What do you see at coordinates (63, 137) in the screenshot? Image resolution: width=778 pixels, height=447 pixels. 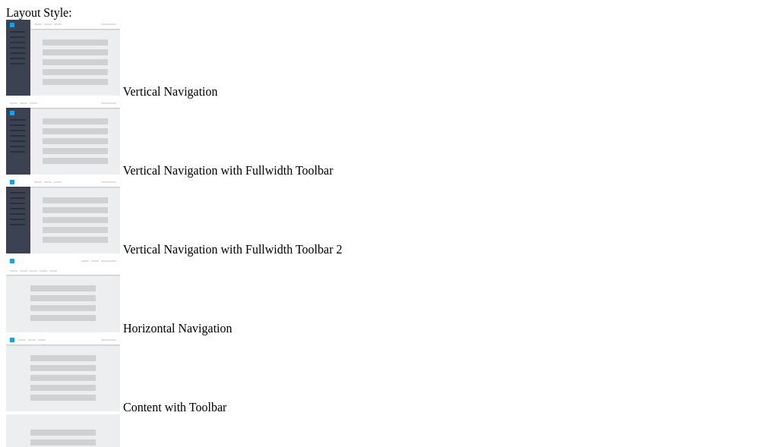 I see `img: vertical-nav-with-full-toolbar.jpg` at bounding box center [63, 137].